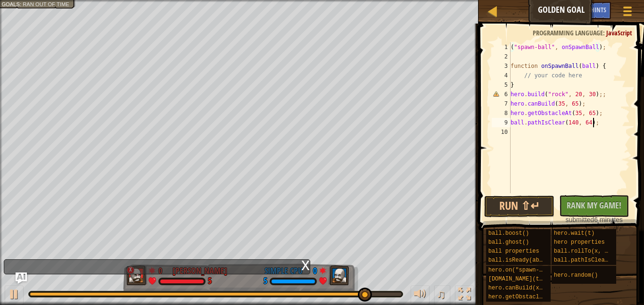  Describe the element at coordinates (619, 32) in the screenshot. I see `span: JavaScript` at that location.